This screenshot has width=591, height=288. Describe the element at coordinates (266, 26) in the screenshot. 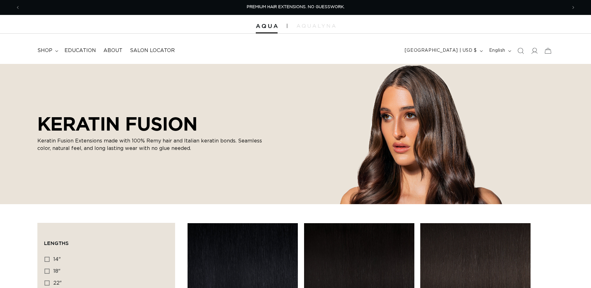

I see `img: Aqua Hair Extensions` at that location.